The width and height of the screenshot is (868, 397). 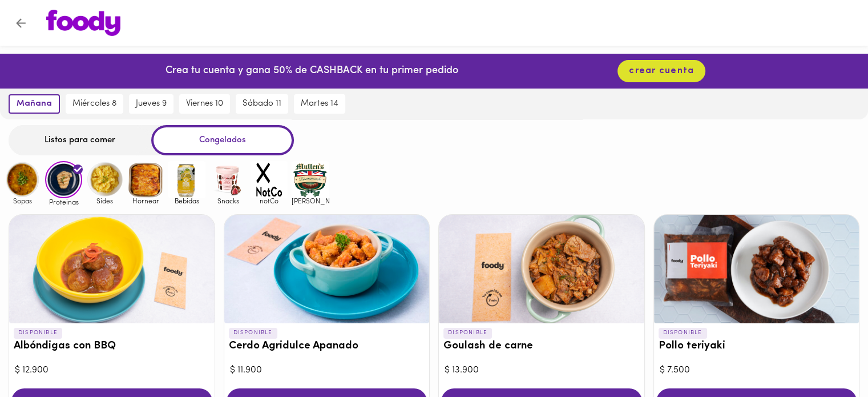 What do you see at coordinates (34, 104) in the screenshot?
I see `button: mañana` at bounding box center [34, 104].